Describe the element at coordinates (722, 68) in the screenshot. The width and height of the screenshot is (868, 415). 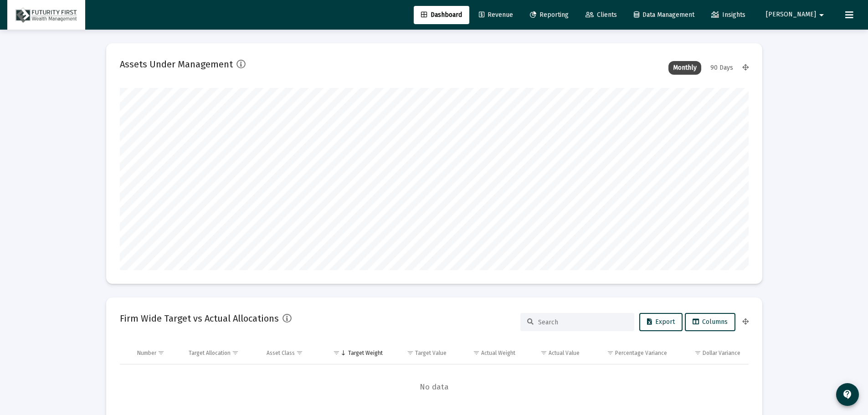
I see `div: 90 Days` at that location.